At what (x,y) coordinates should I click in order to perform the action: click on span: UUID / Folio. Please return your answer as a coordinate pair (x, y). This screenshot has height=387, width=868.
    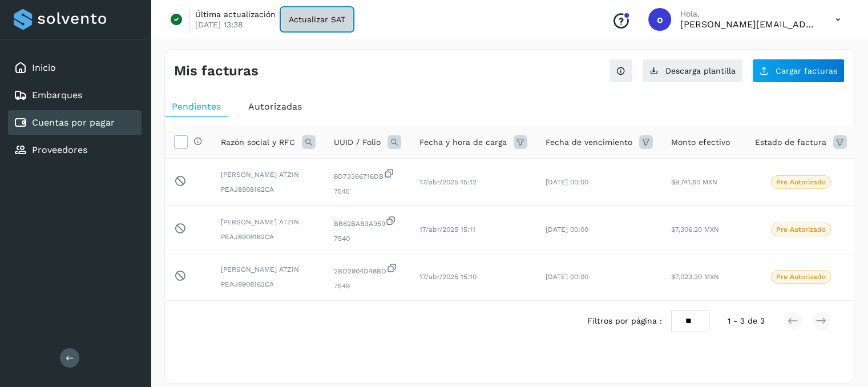
    Looking at the image, I should click on (357, 142).